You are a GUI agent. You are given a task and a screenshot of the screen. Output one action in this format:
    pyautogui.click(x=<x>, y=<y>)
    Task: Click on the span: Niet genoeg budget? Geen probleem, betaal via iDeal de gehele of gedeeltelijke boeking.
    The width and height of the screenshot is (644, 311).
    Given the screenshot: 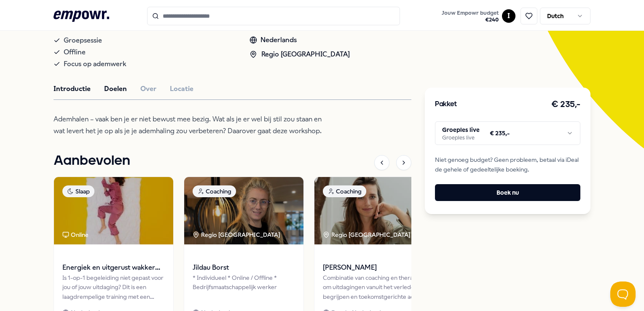 What is the action you would take?
    pyautogui.click(x=508, y=165)
    